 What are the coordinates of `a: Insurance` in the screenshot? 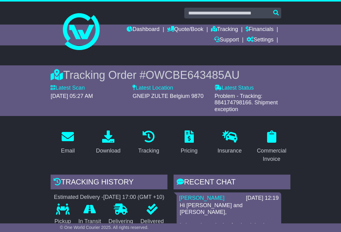 It's located at (229, 143).